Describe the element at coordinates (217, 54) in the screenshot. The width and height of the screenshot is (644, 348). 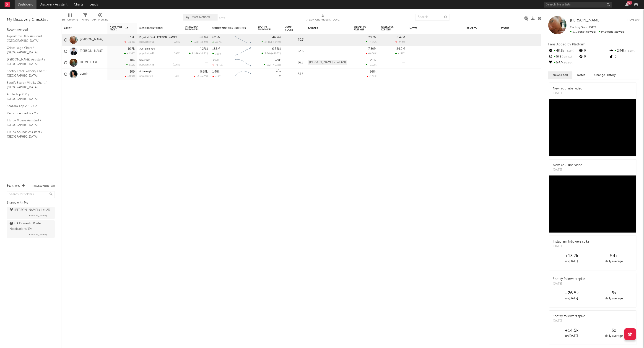
I see `div: 320k` at that location.